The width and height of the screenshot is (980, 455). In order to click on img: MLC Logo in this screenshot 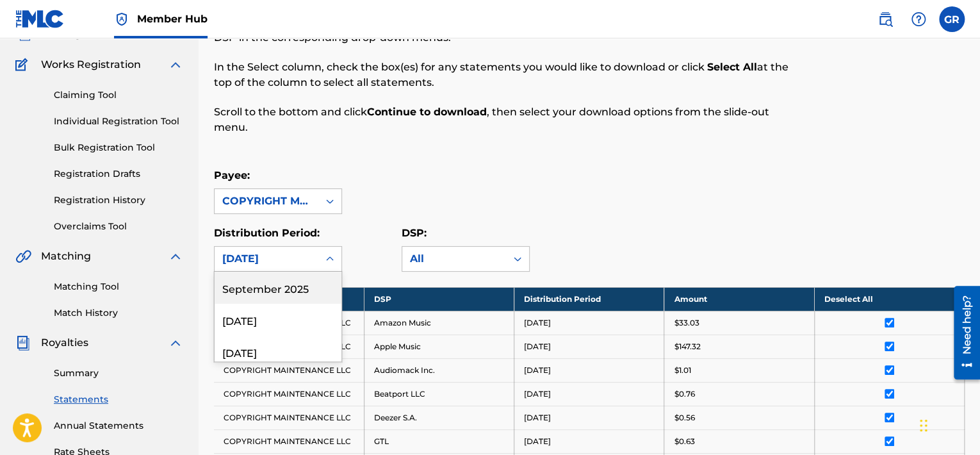, I will do `click(40, 19)`.